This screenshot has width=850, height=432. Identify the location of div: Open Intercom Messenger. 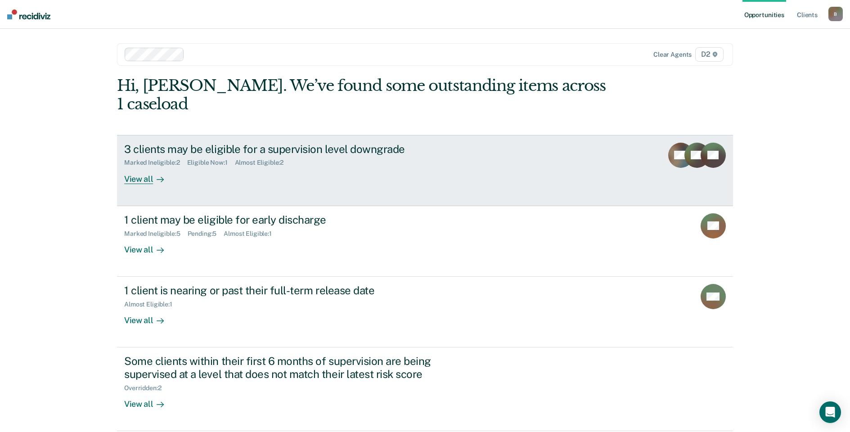
(830, 412).